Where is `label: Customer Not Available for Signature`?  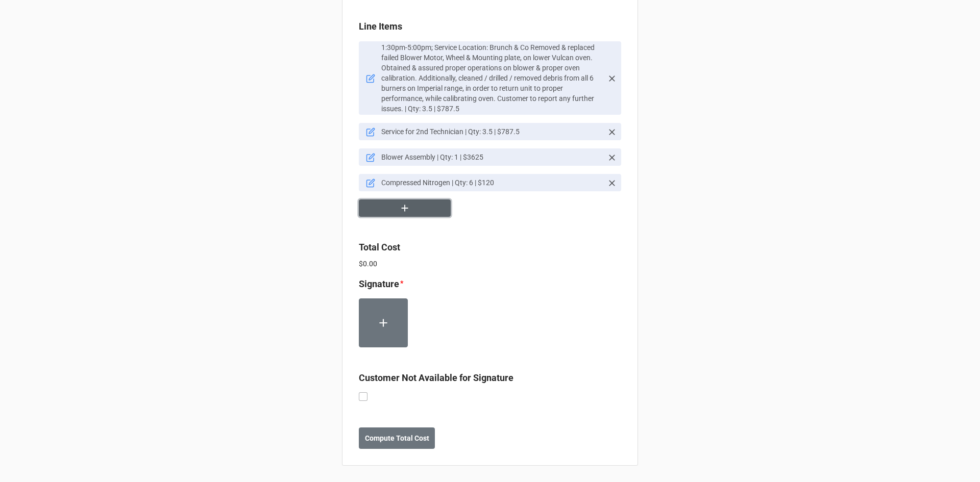
label: Customer Not Available for Signature is located at coordinates (436, 378).